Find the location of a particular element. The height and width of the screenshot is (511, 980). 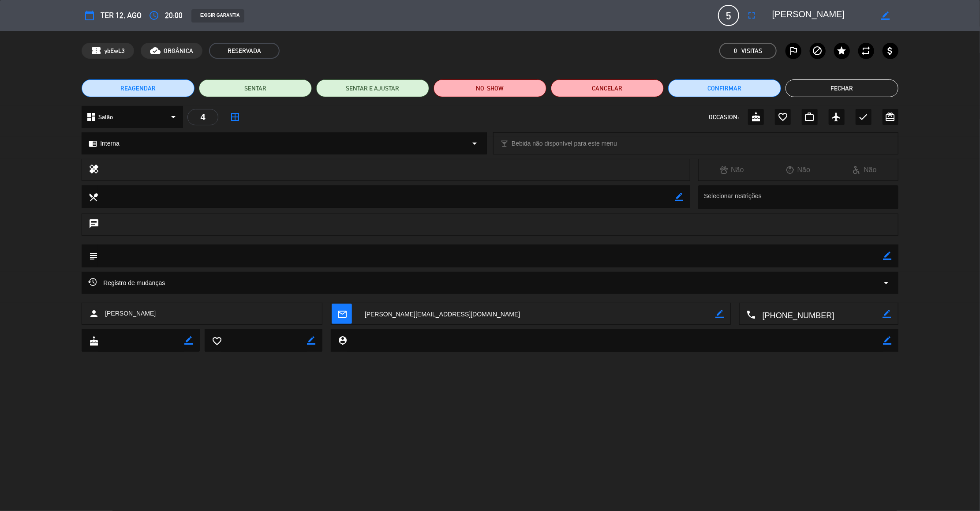

span: ORGÂNICA is located at coordinates (178, 51).